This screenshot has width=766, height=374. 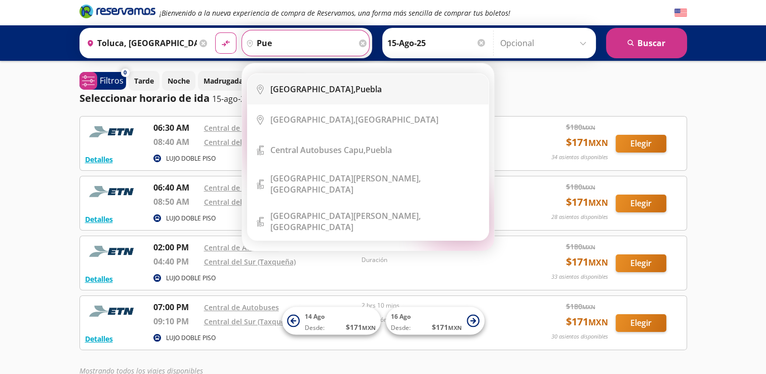 What do you see at coordinates (176, 261) in the screenshot?
I see `p: 04:40 PM` at bounding box center [176, 261].